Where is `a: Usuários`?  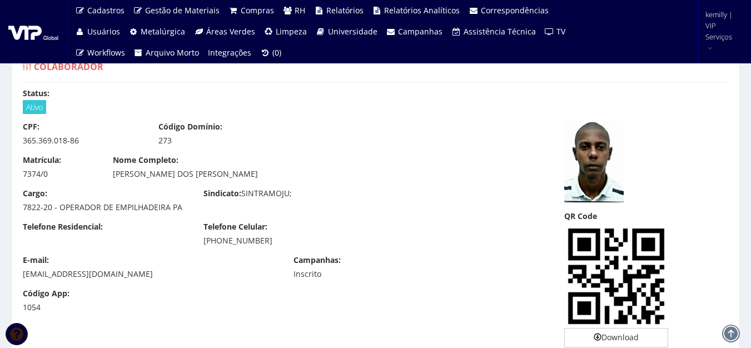
a: Usuários is located at coordinates (97, 32).